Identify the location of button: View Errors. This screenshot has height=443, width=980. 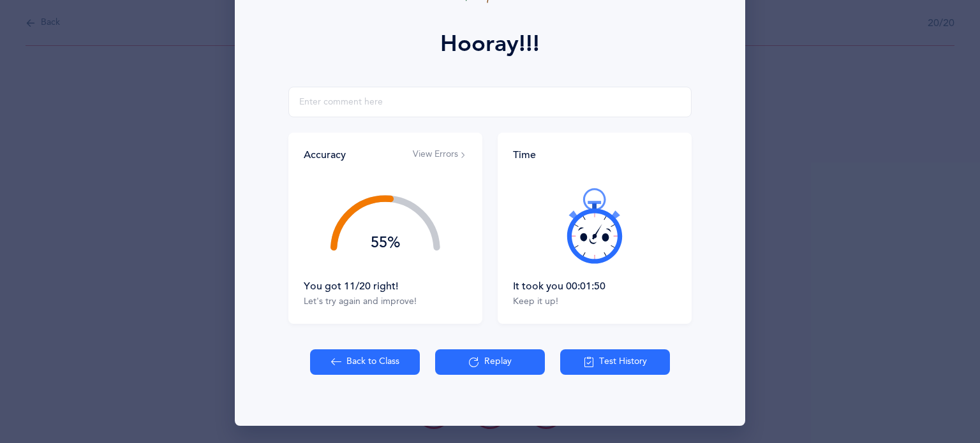
(439, 155).